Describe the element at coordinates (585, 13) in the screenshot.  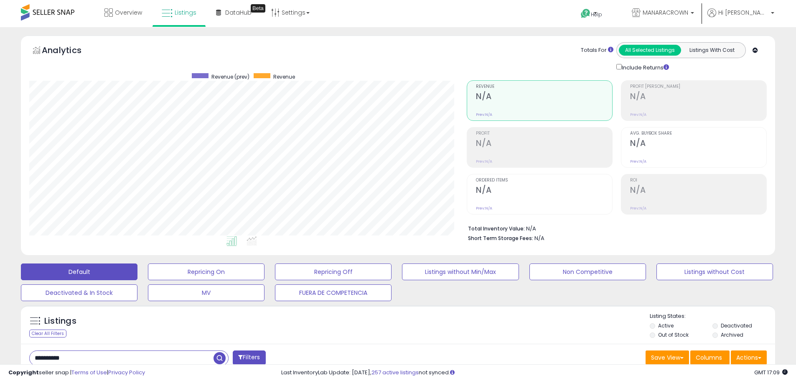
I see `i: Get Help` at that location.